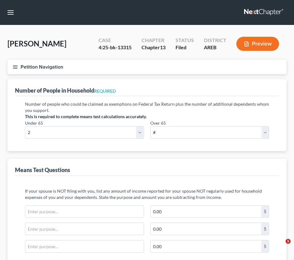 The height and width of the screenshot is (260, 294). What do you see at coordinates (158, 123) in the screenshot?
I see `label: Over 65` at bounding box center [158, 123].